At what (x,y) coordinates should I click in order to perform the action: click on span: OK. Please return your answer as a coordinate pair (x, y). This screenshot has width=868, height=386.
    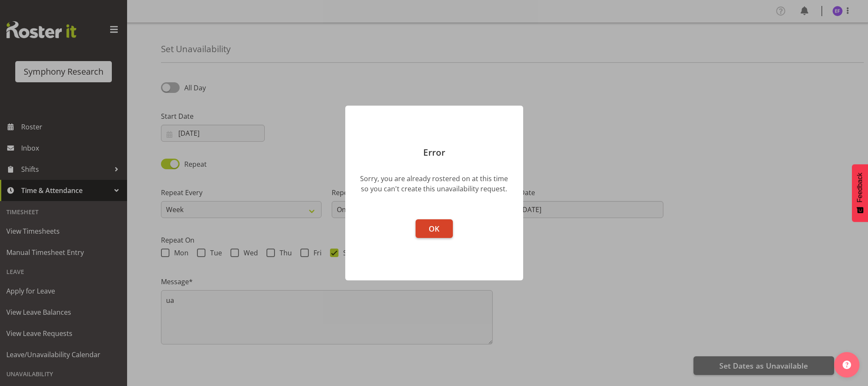
    Looking at the image, I should click on (434, 229).